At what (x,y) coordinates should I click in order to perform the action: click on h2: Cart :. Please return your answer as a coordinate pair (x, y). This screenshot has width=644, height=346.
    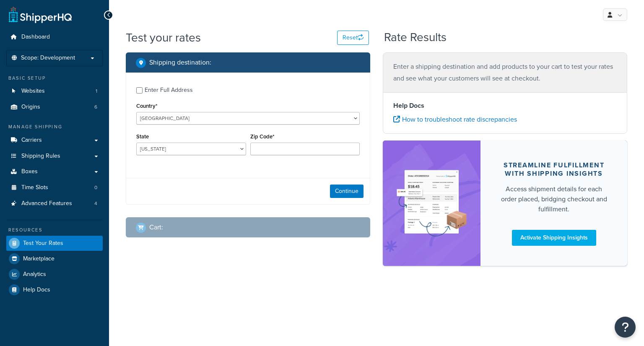
    Looking at the image, I should click on (156, 227).